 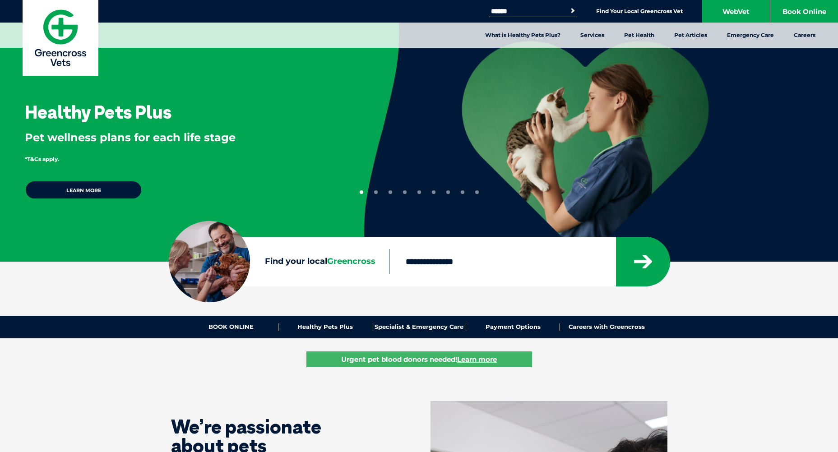 What do you see at coordinates (448, 192) in the screenshot?
I see `button: 7 of 9` at bounding box center [448, 192].